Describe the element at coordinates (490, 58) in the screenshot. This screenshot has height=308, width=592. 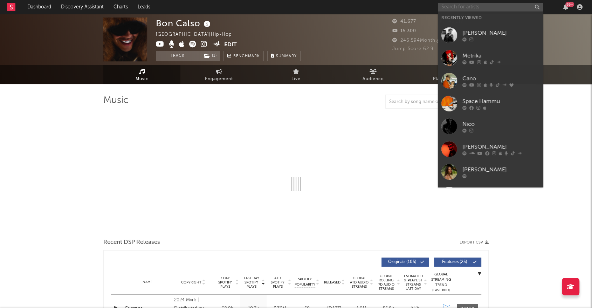
I see `a: Metrika` at that location.